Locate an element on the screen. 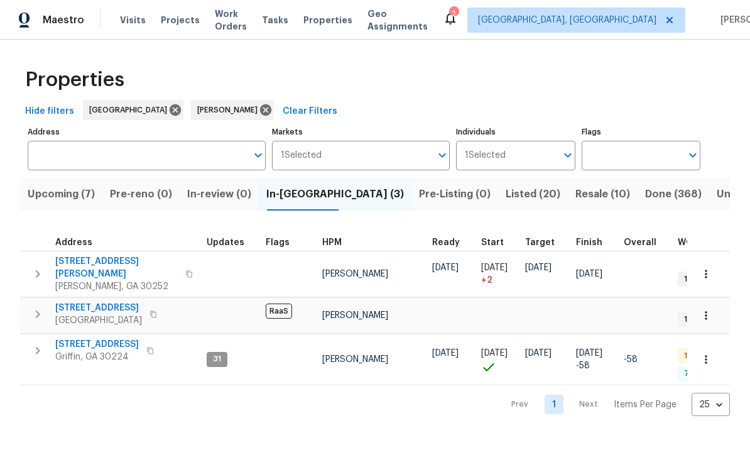 The height and width of the screenshot is (450, 750). span: WO Completion is located at coordinates (712, 242).